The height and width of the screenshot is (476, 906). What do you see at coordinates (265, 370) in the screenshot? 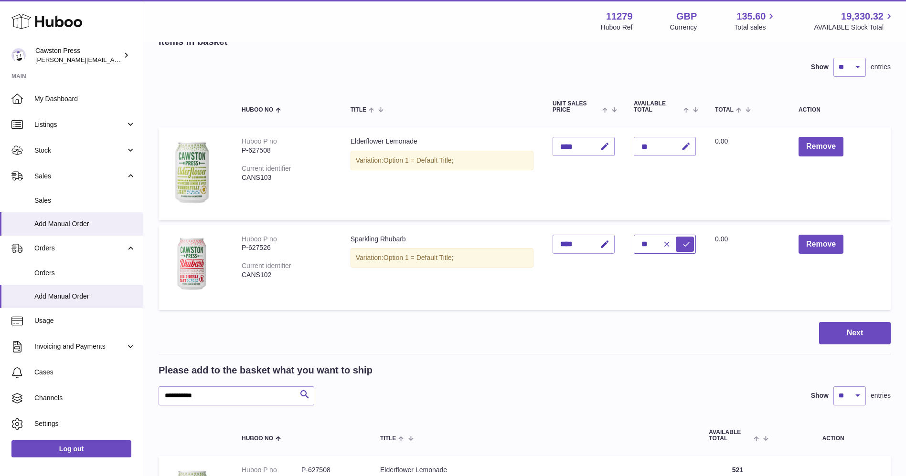
I see `h2: Please add to the basket what you want to ship` at bounding box center [265, 370].